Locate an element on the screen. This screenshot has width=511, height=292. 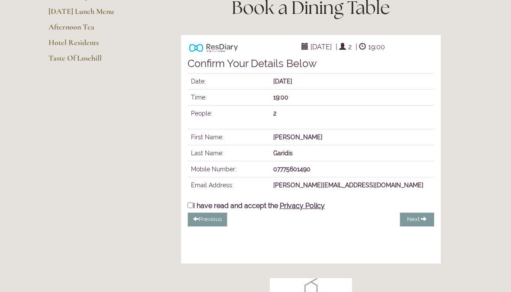
td: Email Address: is located at coordinates (229, 185).